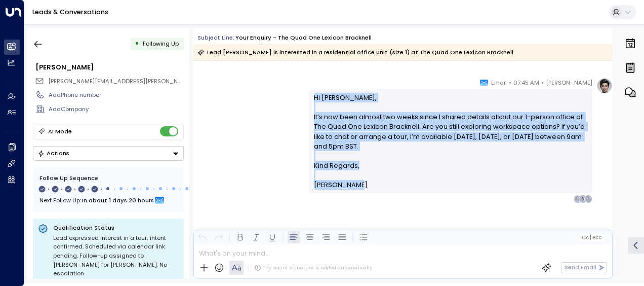 Image resolution: width=644 pixels, height=286 pixels. I want to click on div: Lead expressed interest in a tour; intent confirmed. Scheduled via calendar link pending. Follow-..., so click(116, 256).